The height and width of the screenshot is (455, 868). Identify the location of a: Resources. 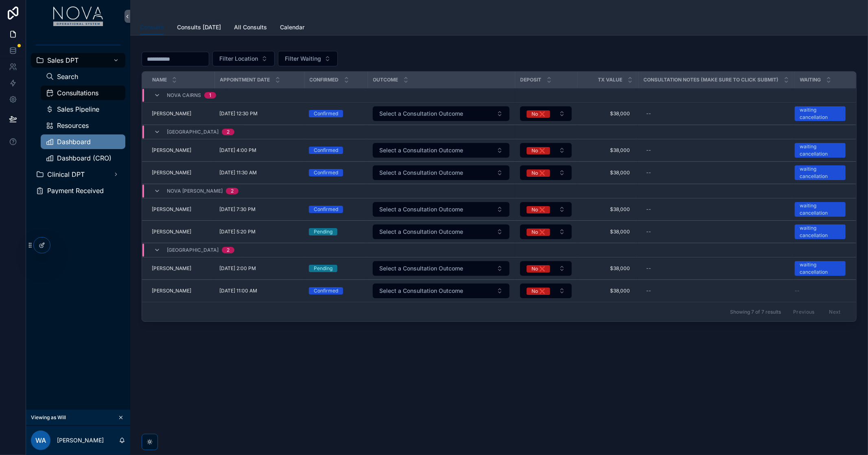
(83, 125).